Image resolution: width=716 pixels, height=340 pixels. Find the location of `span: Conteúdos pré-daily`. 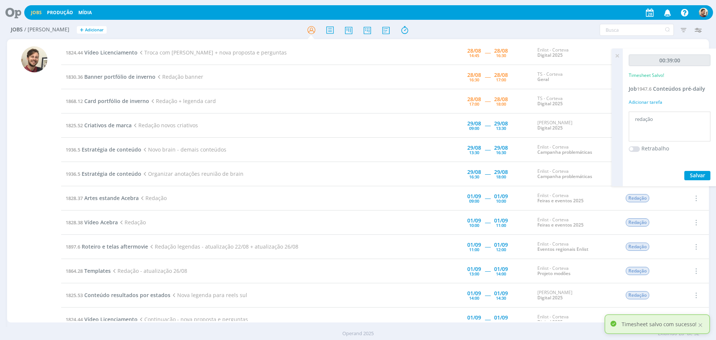

span: Conteúdos pré-daily is located at coordinates (679, 88).